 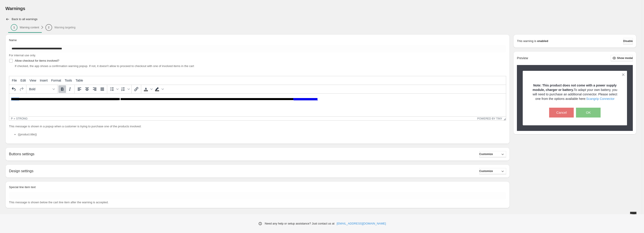 What do you see at coordinates (627, 41) in the screenshot?
I see `span: Disable` at bounding box center [627, 41].